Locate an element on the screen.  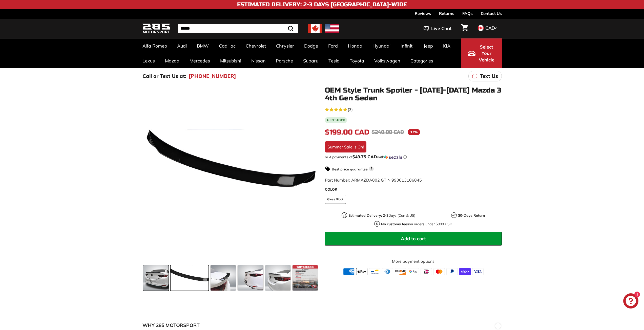
a: Toyota is located at coordinates (357, 61).